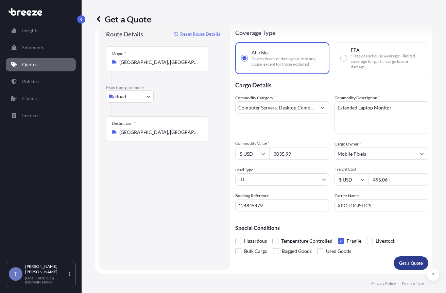 The height and width of the screenshot is (293, 446). Describe the element at coordinates (255, 241) in the screenshot. I see `span: Hazardous` at that location.